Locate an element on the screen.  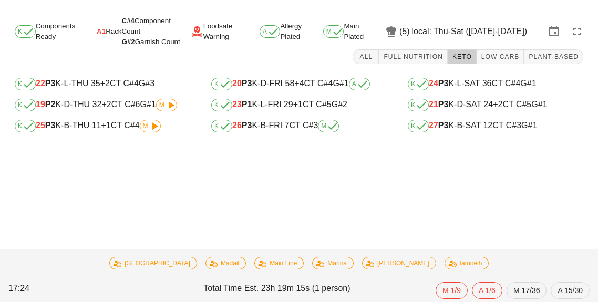
button: Plant-Based is located at coordinates (553, 57).